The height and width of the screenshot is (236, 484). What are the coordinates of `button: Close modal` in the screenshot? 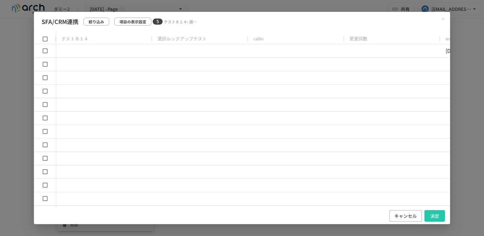 It's located at (443, 19).